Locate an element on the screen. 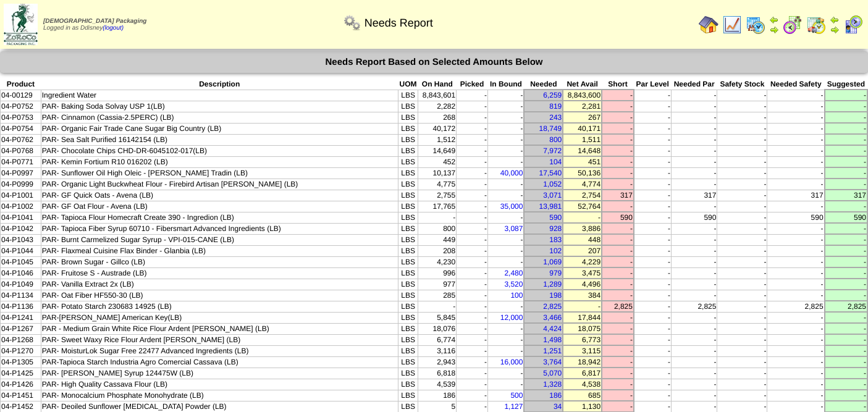 The image size is (868, 412). a: 3,087 is located at coordinates (513, 229).